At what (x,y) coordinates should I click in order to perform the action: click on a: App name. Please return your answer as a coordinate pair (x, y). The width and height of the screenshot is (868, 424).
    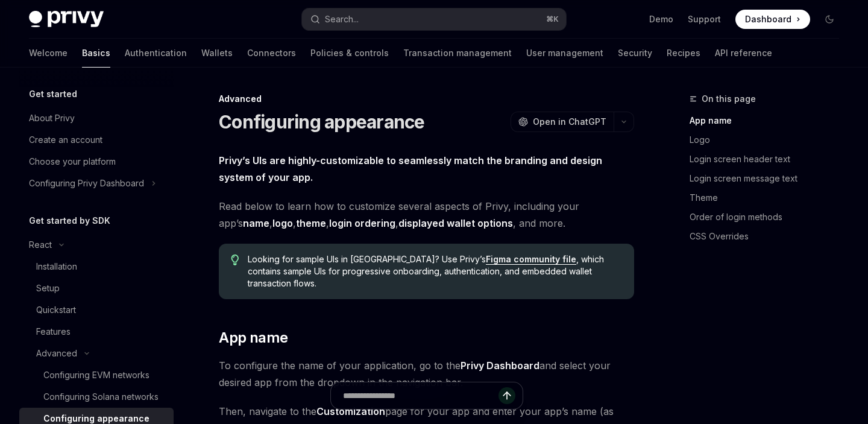
    Looking at the image, I should click on (769, 121).